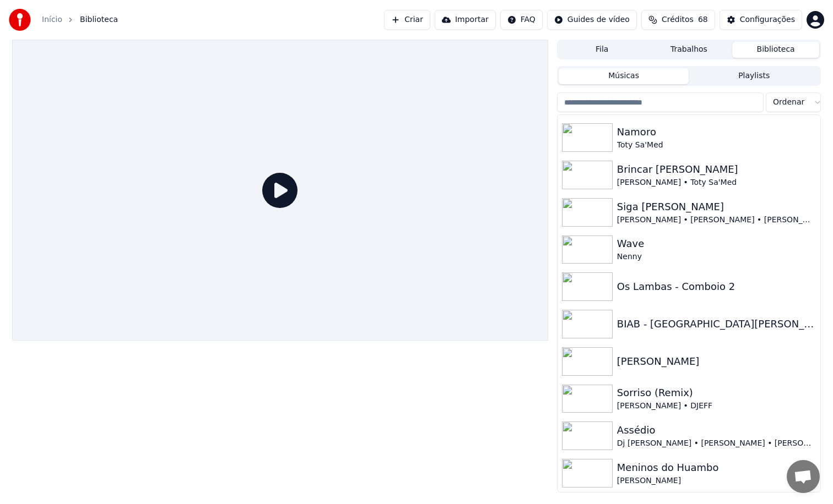 This screenshot has width=833, height=504. I want to click on div: Nenny, so click(716, 257).